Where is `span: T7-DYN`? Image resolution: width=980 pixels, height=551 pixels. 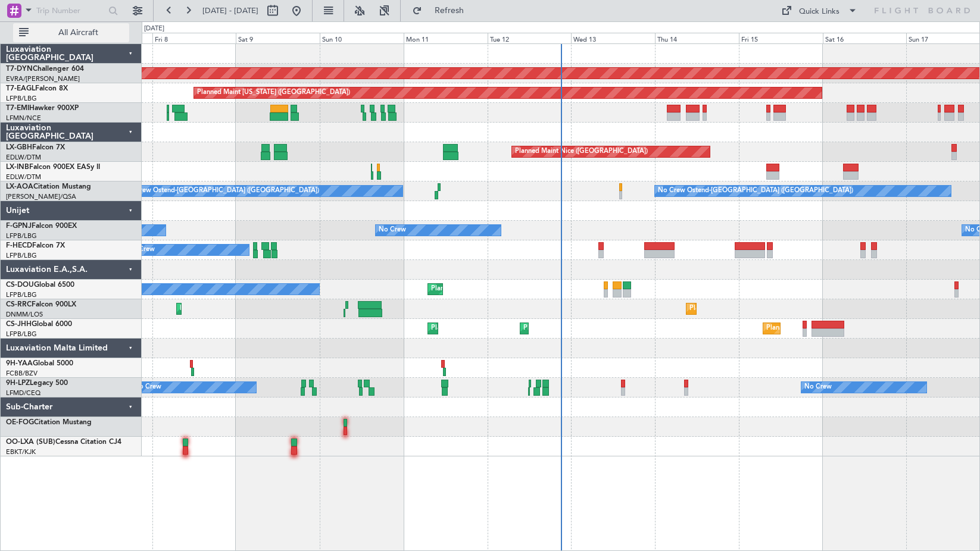
span: T7-DYN is located at coordinates (19, 69).